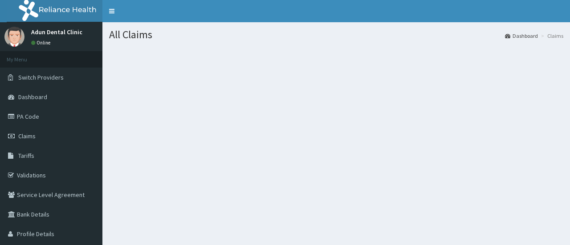  What do you see at coordinates (26, 156) in the screenshot?
I see `span: Tariffs` at bounding box center [26, 156].